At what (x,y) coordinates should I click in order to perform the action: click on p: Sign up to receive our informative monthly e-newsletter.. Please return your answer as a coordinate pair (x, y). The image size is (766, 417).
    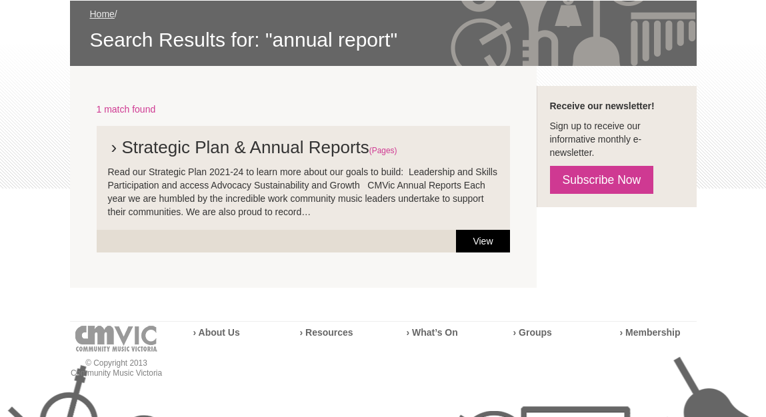
    Looking at the image, I should click on (617, 139).